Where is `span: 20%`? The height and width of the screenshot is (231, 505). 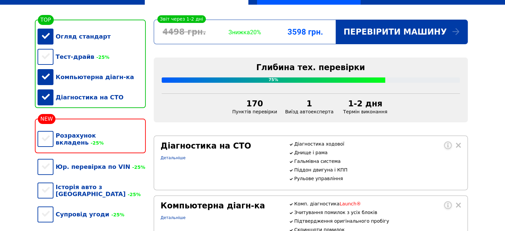
span: 20% is located at coordinates (255, 32).